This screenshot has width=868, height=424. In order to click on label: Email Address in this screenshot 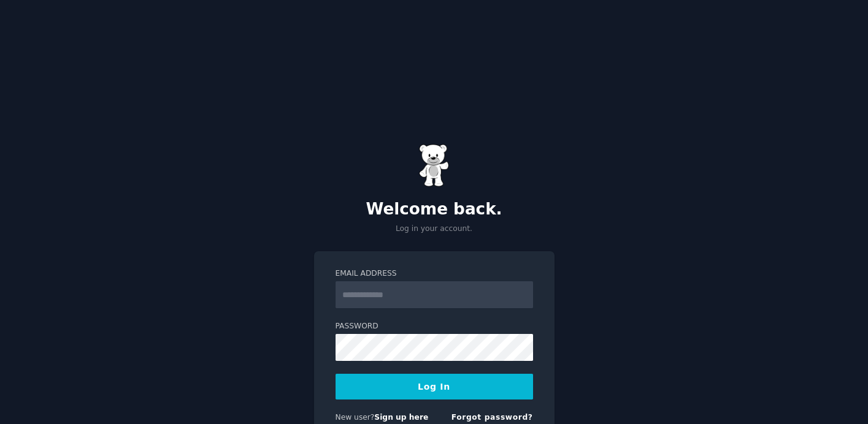, I will do `click(434, 274)`.